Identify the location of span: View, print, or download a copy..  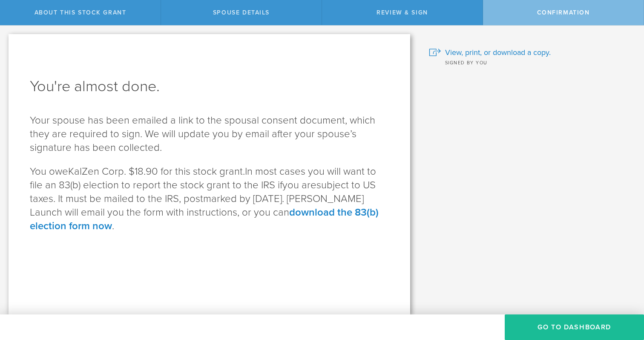
(498, 52).